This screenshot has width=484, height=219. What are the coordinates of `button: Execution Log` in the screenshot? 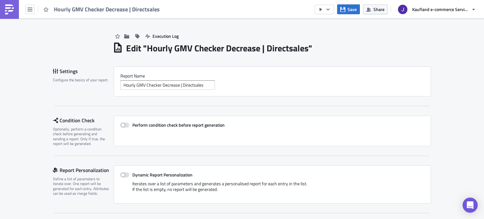 It's located at (162, 36).